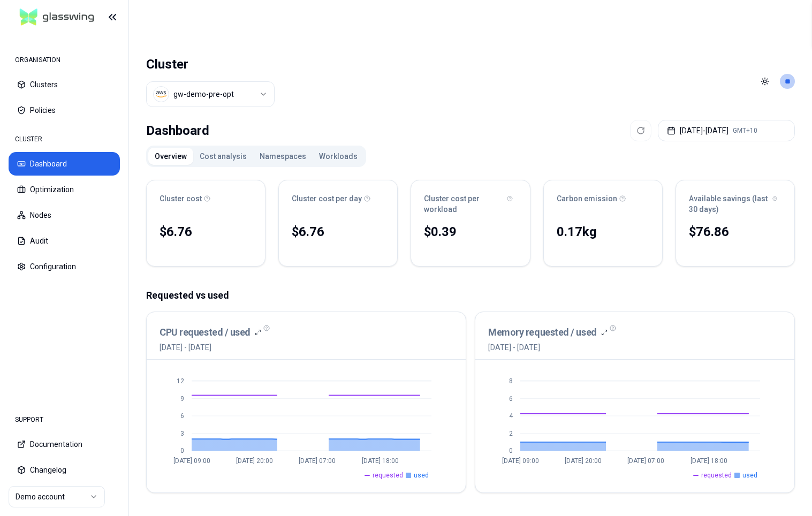 Image resolution: width=812 pixels, height=516 pixels. I want to click on h1: Cluster, so click(211, 64).